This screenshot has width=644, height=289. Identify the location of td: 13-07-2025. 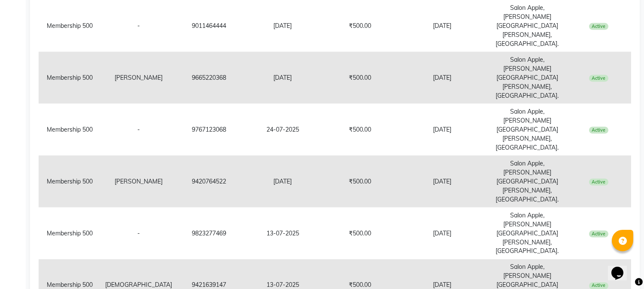
(283, 233).